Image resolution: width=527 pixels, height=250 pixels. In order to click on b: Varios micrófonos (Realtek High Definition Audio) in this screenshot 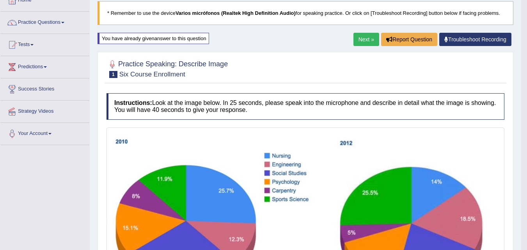, I will do `click(235, 13)`.